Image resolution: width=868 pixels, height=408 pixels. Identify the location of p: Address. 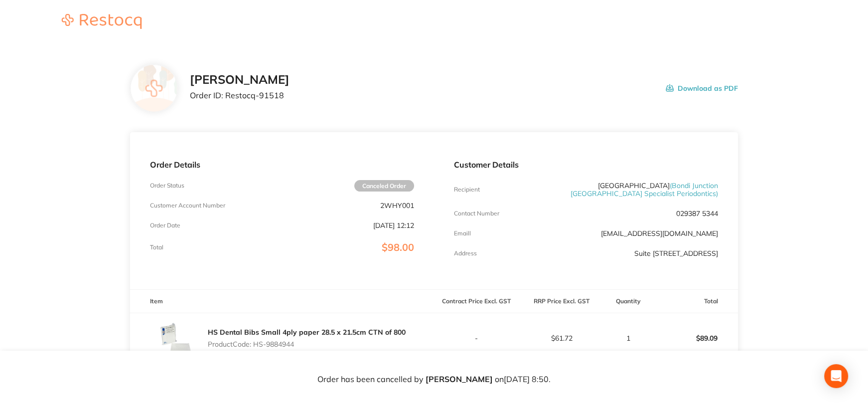
(465, 253).